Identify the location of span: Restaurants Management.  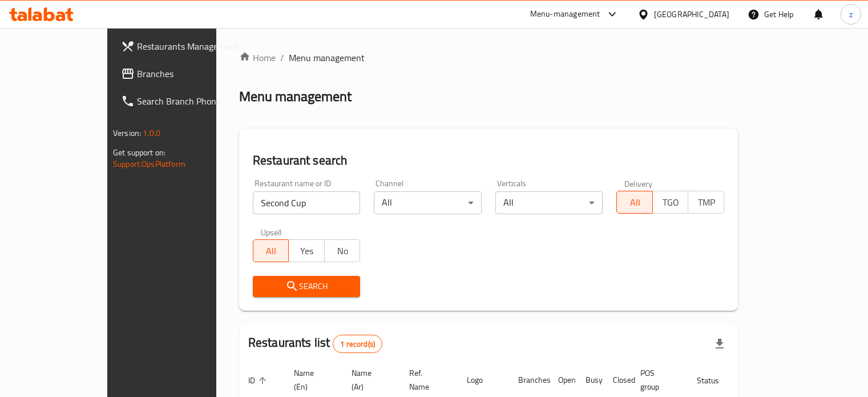
(190, 46).